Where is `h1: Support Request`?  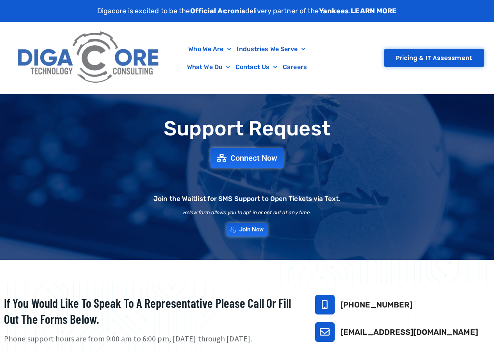 h1: Support Request is located at coordinates (247, 129).